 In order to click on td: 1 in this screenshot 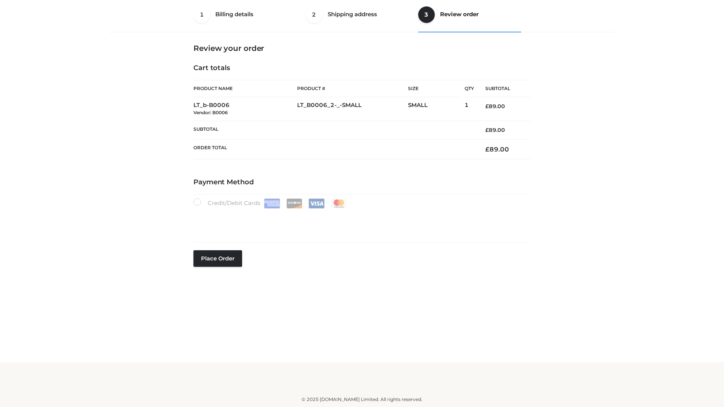, I will do `click(469, 109)`.